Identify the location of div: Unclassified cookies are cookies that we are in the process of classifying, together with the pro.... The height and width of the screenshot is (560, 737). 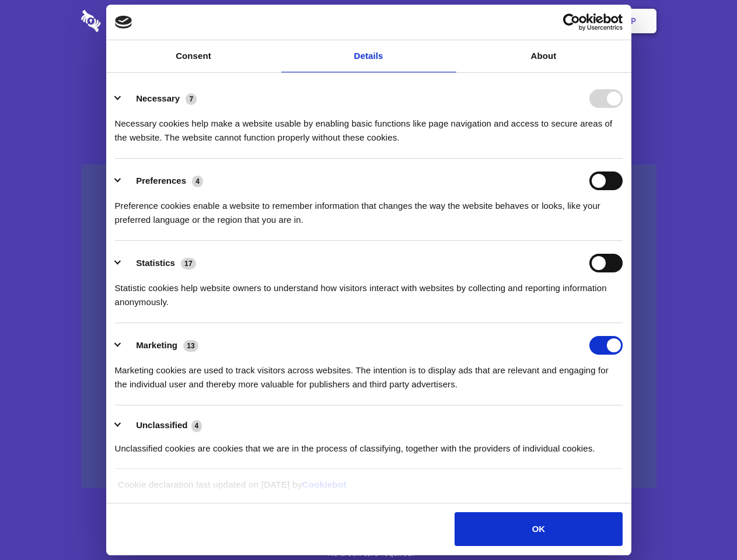
(368, 444).